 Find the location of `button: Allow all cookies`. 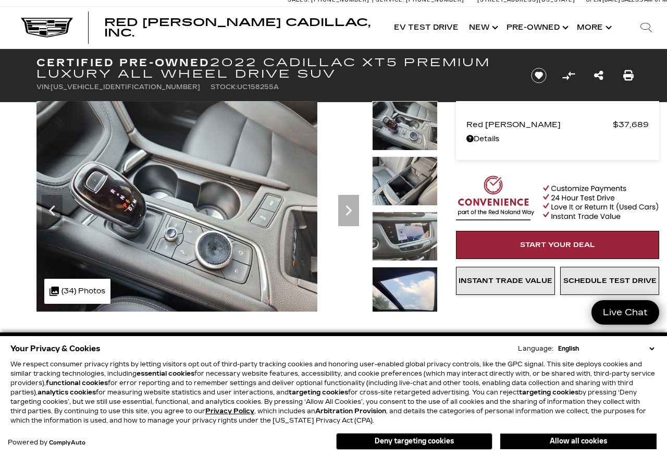

button: Allow all cookies is located at coordinates (578, 441).